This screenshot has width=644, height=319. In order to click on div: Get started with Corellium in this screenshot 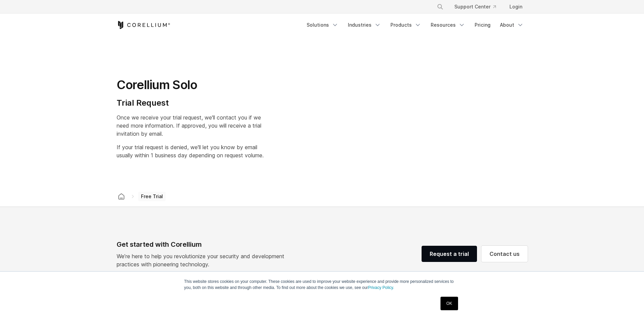, I will do `click(203, 244)`.